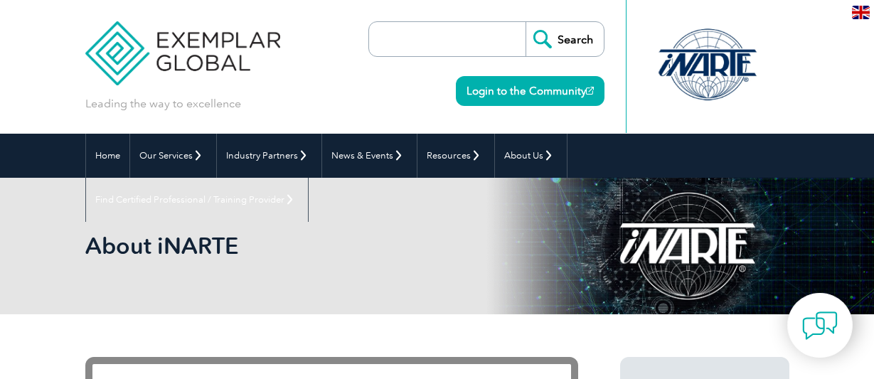 The width and height of the screenshot is (874, 379). Describe the element at coordinates (589, 90) in the screenshot. I see `img: open_square.png` at that location.